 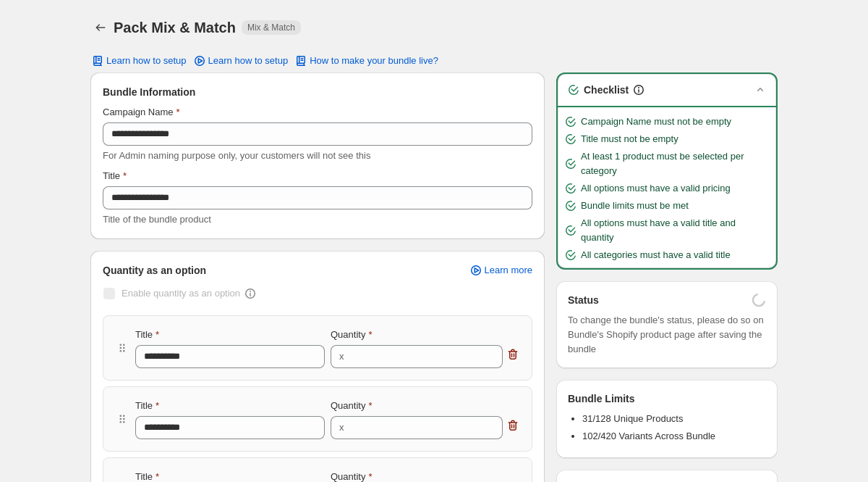 What do you see at coordinates (236, 155) in the screenshot?
I see `span: For Admin naming purpose only, your customers will not see this` at bounding box center [236, 155].